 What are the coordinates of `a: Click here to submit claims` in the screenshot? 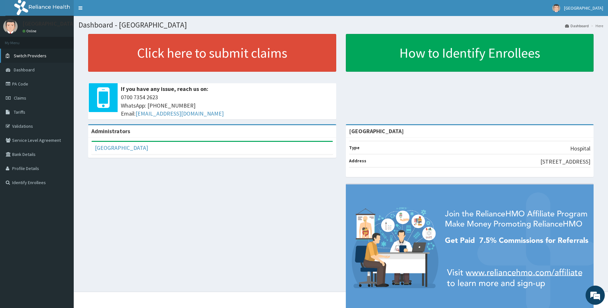 It's located at (212, 53).